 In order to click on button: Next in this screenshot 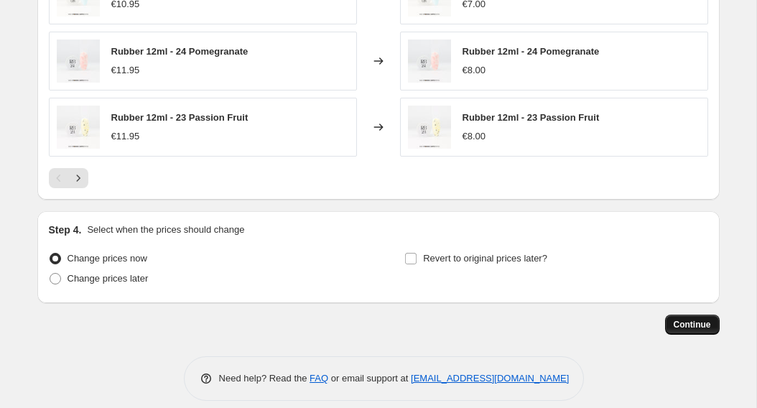, I will do `click(78, 178)`.